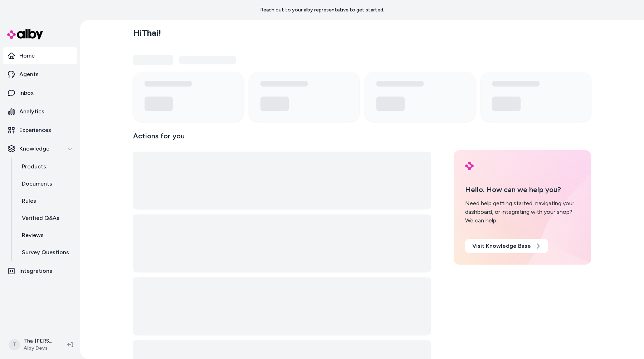 This screenshot has width=644, height=359. What do you see at coordinates (29, 74) in the screenshot?
I see `p: Agents` at bounding box center [29, 74].